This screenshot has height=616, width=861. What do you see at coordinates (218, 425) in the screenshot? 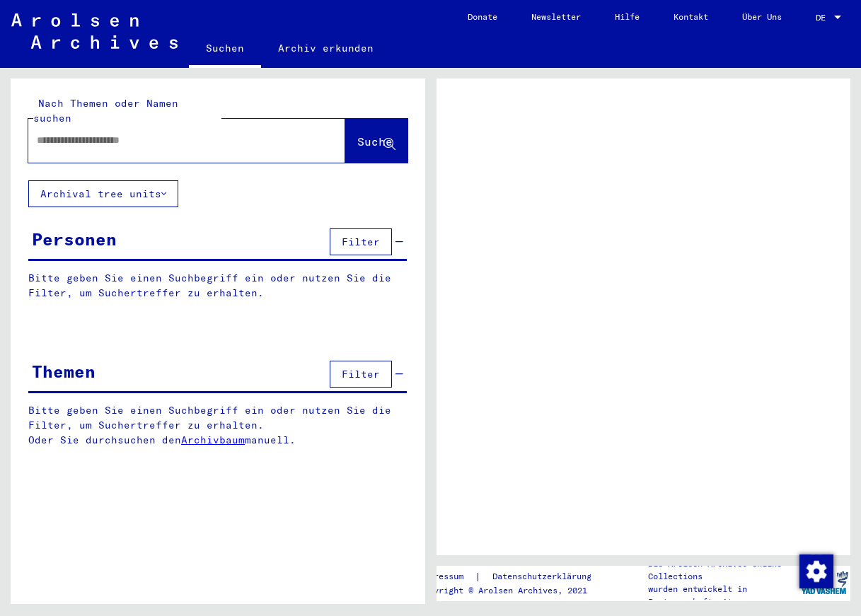
I see `p: Bitte geben Sie einen Suchbegriff ein oder nutzen Sie die Filter, um Suchertreffer zu erhalten. O...` at bounding box center [218, 425].